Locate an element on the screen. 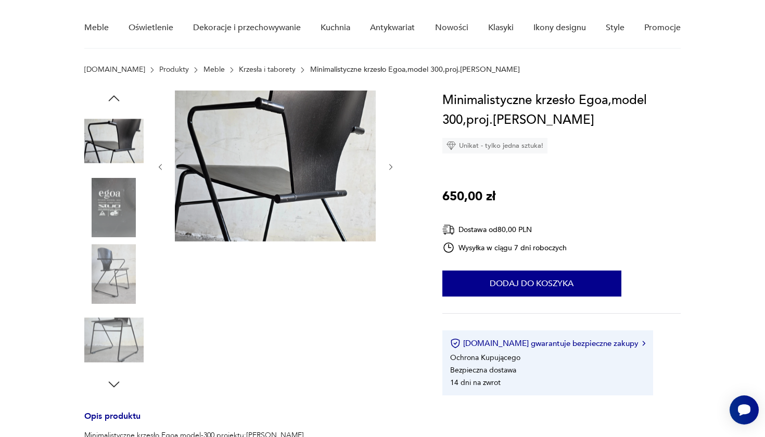 This screenshot has height=437, width=765. a: Krzesła i taborety is located at coordinates (267, 70).